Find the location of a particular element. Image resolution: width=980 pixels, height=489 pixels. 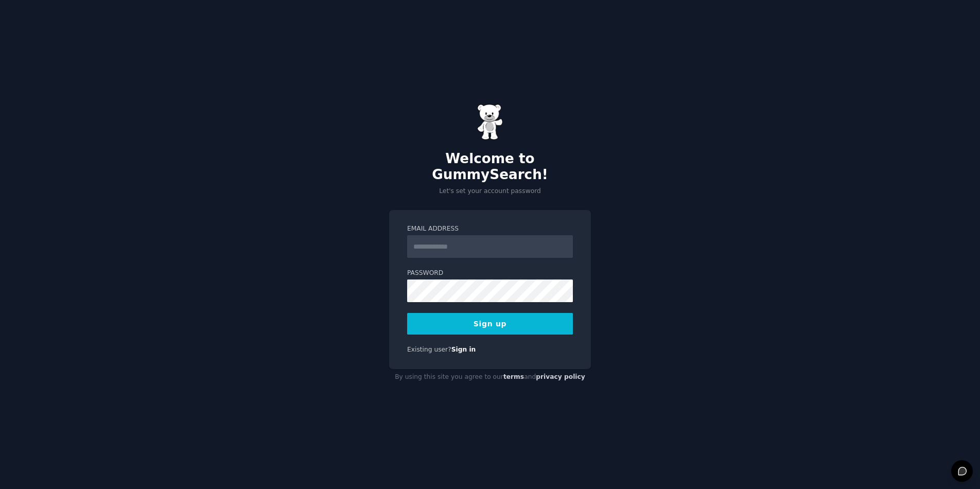

label: Password is located at coordinates (490, 274).